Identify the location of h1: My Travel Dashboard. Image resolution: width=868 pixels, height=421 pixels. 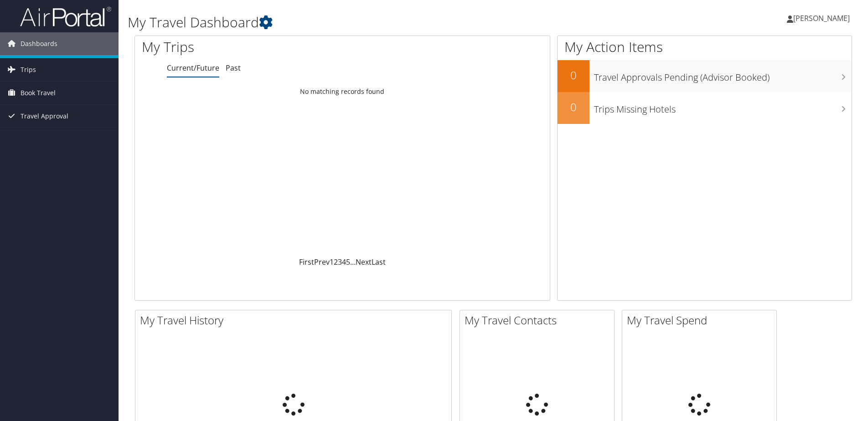
(371, 22).